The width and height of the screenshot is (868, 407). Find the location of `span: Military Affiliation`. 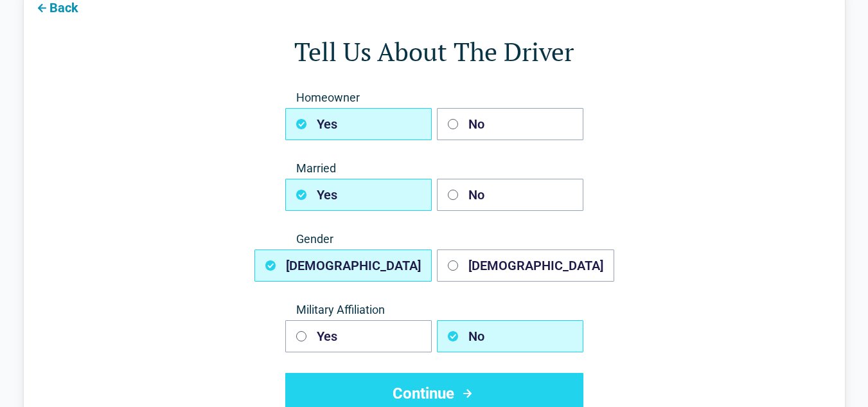

span: Military Affiliation is located at coordinates (434, 310).